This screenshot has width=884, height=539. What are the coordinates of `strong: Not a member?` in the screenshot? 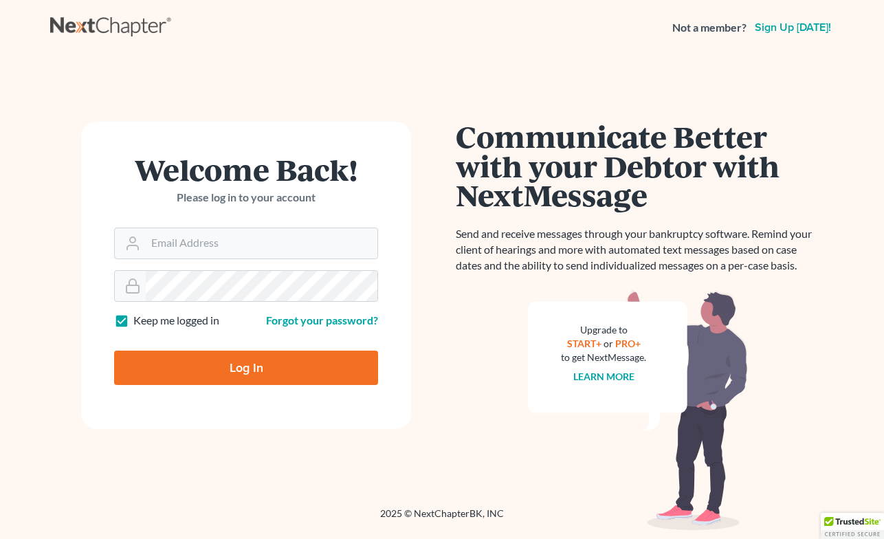 It's located at (709, 27).